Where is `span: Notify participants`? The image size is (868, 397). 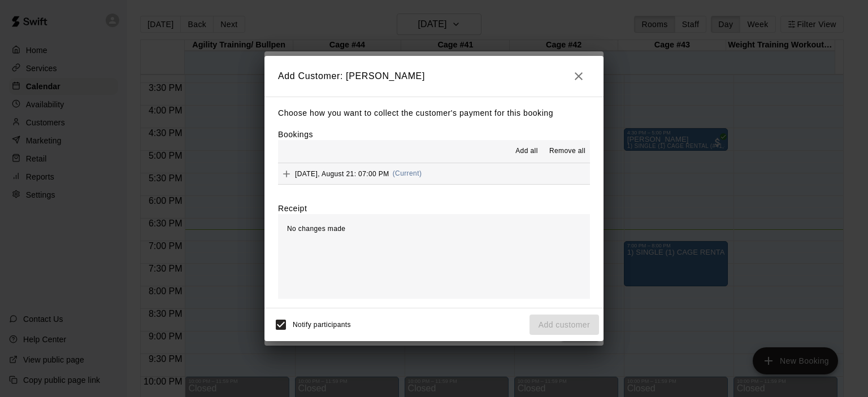 span: Notify participants is located at coordinates (322, 325).